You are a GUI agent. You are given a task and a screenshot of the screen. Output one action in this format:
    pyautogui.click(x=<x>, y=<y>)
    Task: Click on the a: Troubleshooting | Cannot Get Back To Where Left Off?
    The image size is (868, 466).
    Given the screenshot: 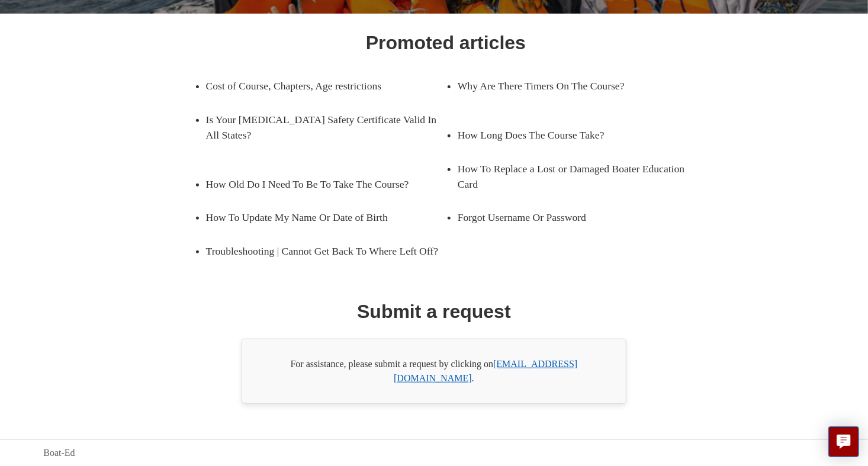 What is the action you would take?
    pyautogui.click(x=326, y=251)
    